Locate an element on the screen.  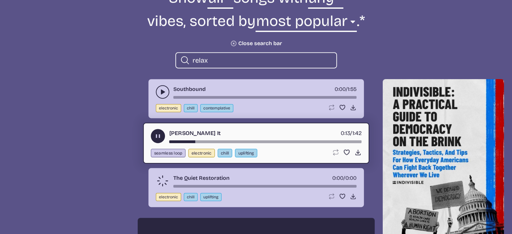
a: Southbound is located at coordinates (190, 89).